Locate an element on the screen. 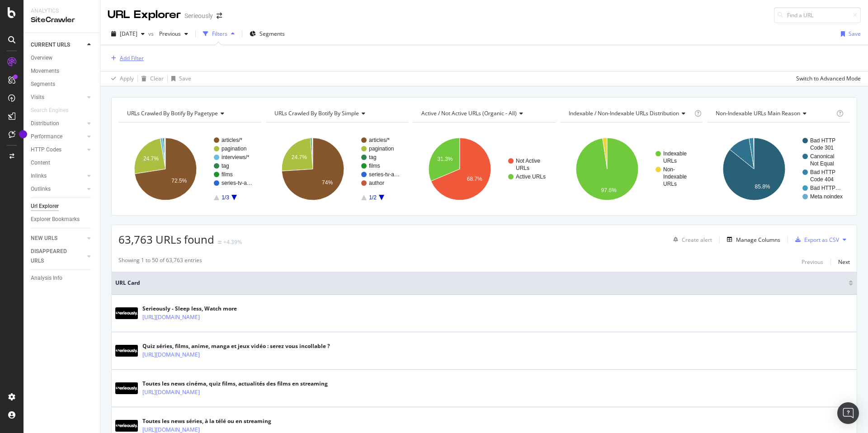  text: Active URLs is located at coordinates (531, 176).